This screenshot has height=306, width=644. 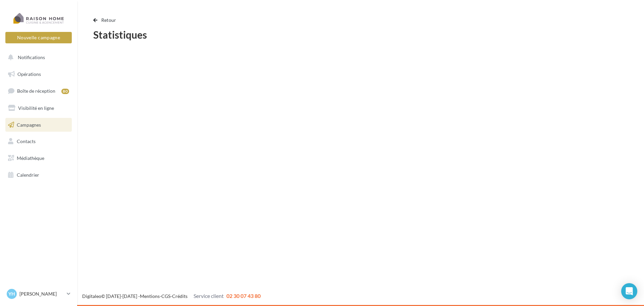 What do you see at coordinates (39, 175) in the screenshot?
I see `a: Calendrier` at bounding box center [39, 175].